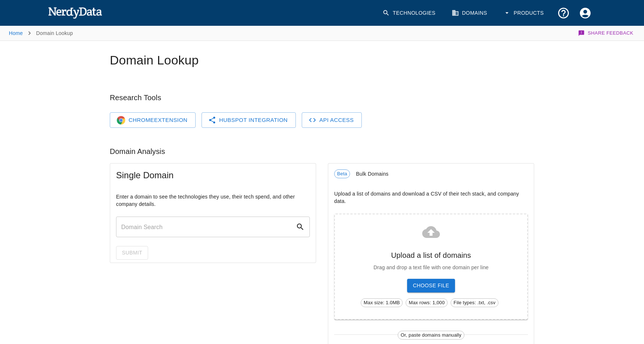  Describe the element at coordinates (432, 255) in the screenshot. I see `h6: Upload a list of domains` at that location.